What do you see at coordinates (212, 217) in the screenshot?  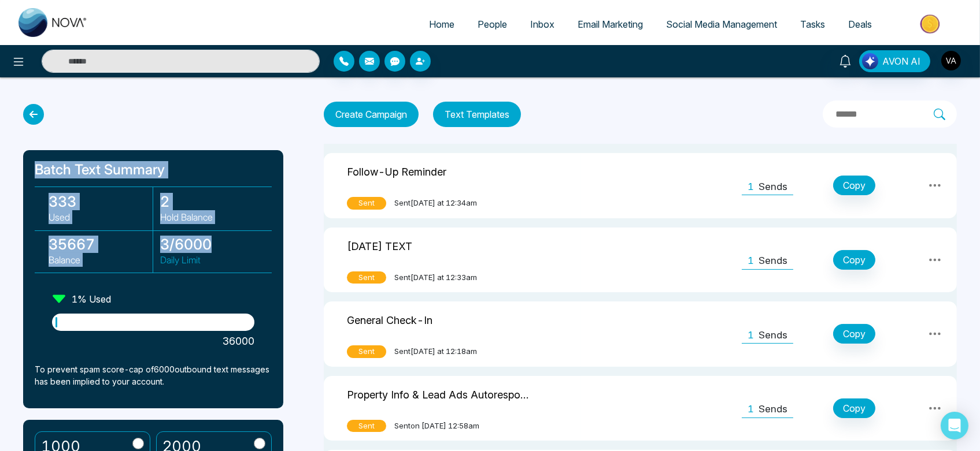 I see `p: Hold Balance` at bounding box center [212, 217].